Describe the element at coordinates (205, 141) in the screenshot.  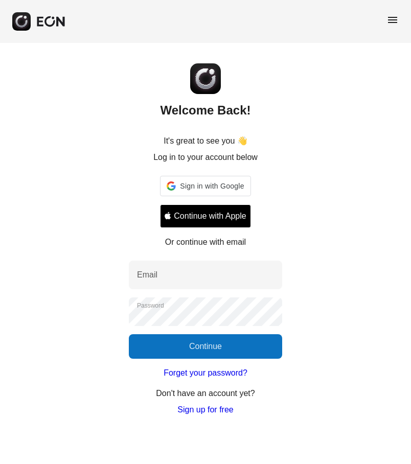
I see `p: It's great to see you 👋` at that location.